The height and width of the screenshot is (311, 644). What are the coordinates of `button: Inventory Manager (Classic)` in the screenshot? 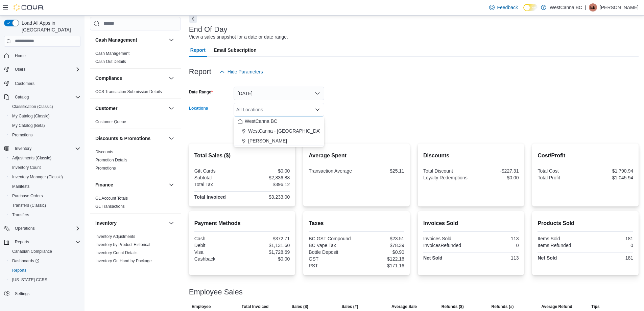 It's located at (45, 177).